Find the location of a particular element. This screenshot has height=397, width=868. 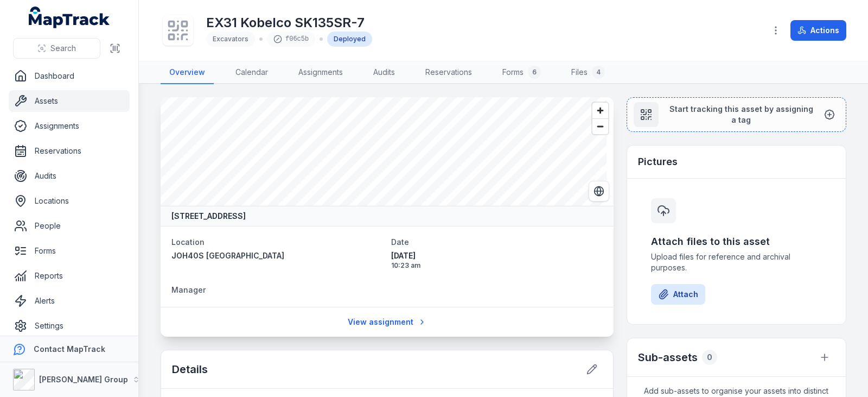

h3: Attach files to this asset is located at coordinates (736, 242).